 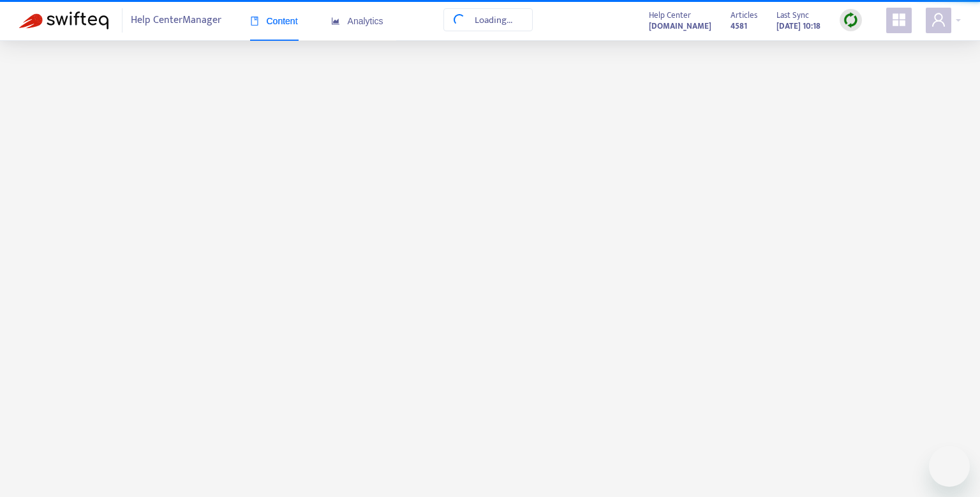 I want to click on span: Help Center, so click(x=670, y=15).